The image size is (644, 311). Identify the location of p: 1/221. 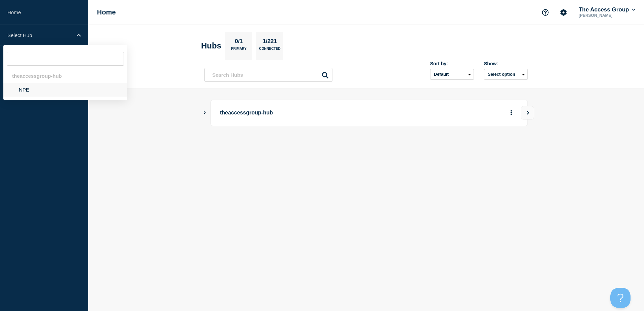
(270, 43).